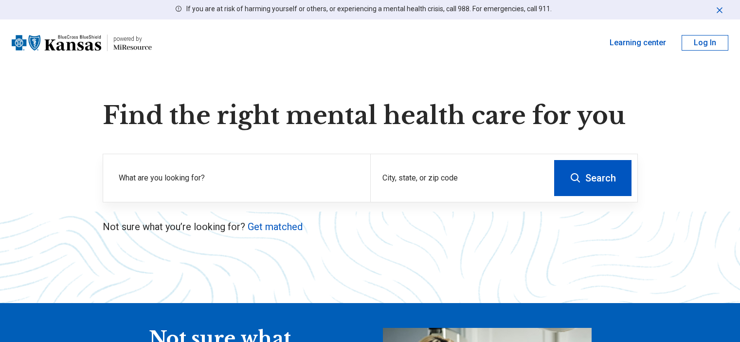 The image size is (740, 342). Describe the element at coordinates (370, 227) in the screenshot. I see `p: Not sure what you’re looking for?` at that location.